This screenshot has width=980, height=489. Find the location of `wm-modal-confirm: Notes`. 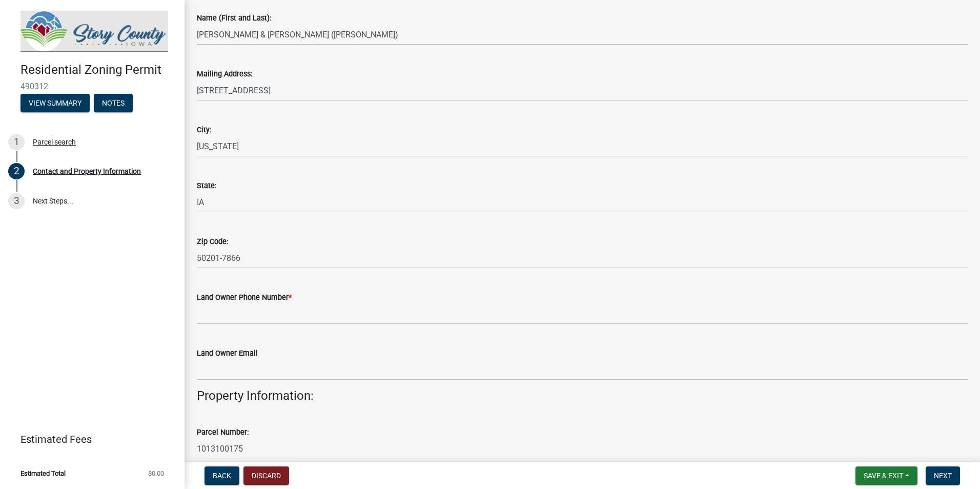

wm-modal-confirm: Notes is located at coordinates (113, 104).